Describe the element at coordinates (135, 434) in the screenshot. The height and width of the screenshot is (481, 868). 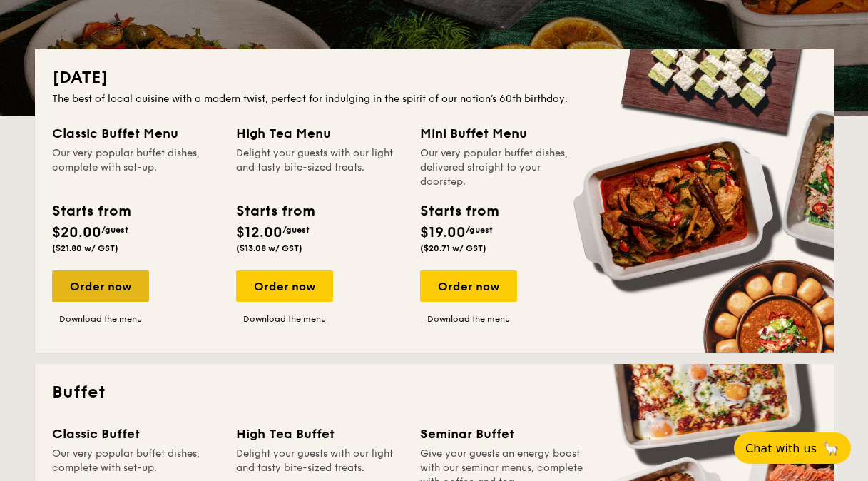
I see `div: Classic Buffet` at that location.